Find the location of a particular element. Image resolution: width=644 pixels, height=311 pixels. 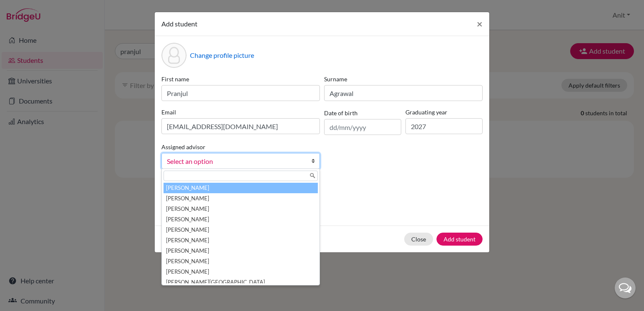

label: Date of birth is located at coordinates (341, 113).